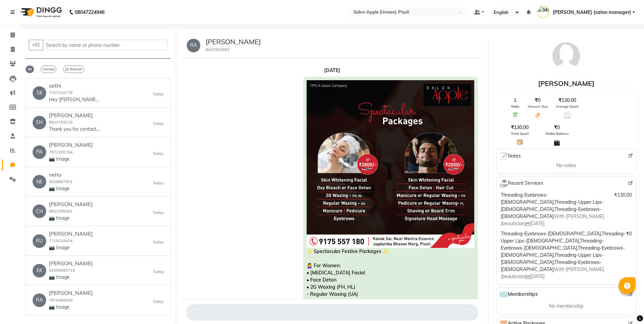 The width and height of the screenshot is (644, 324). I want to click on span: Recent Services, so click(521, 183).